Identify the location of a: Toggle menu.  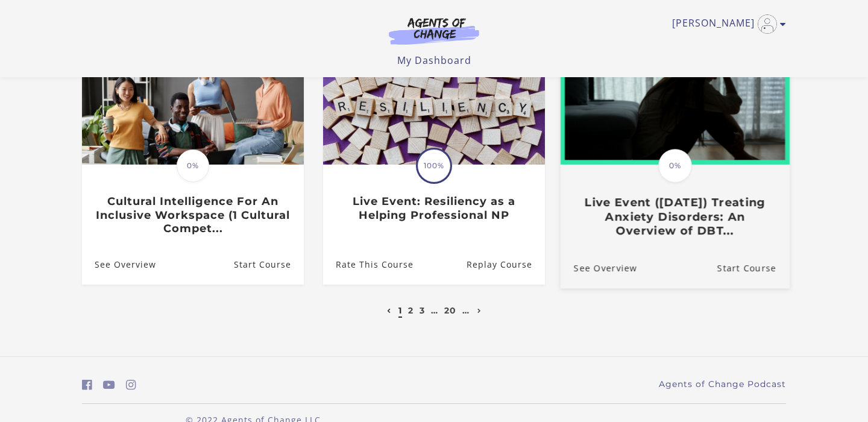
(726, 24).